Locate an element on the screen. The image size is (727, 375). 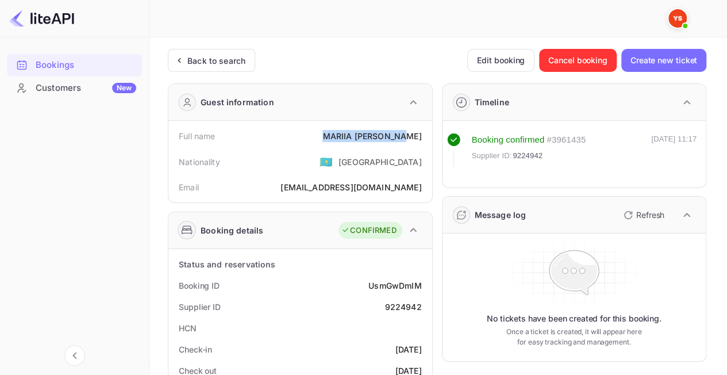
div: New is located at coordinates (124, 88).